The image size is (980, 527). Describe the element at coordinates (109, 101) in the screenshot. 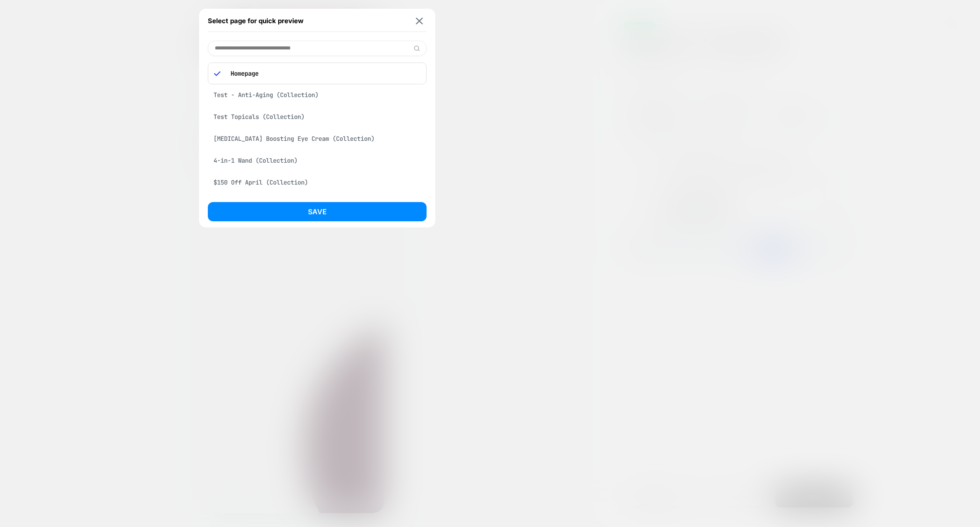

I see `a: Up to $150 Off` at that location.